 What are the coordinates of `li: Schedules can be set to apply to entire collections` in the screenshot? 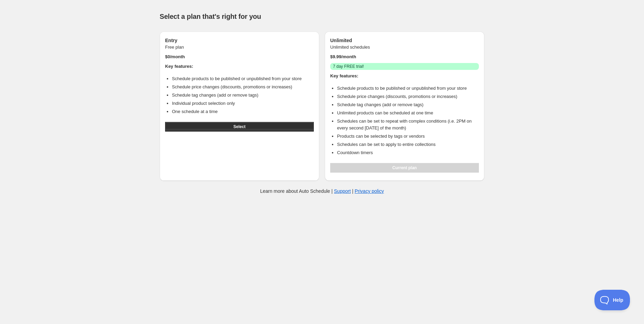 It's located at (408, 144).